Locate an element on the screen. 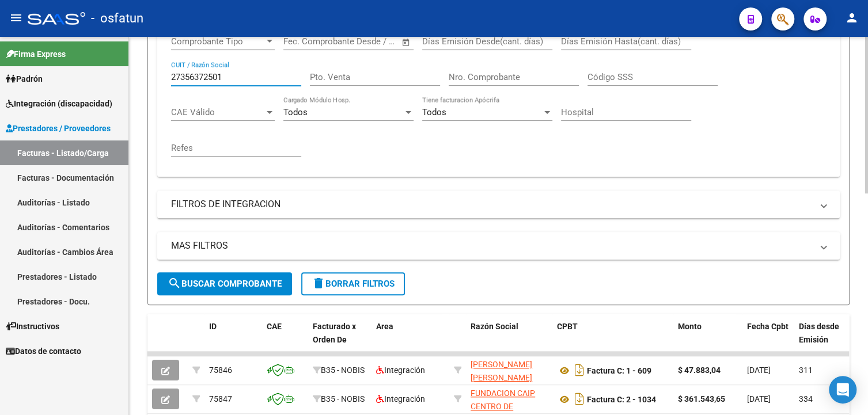  datatable-header-cell: Facturado x Orden De is located at coordinates (339, 339).